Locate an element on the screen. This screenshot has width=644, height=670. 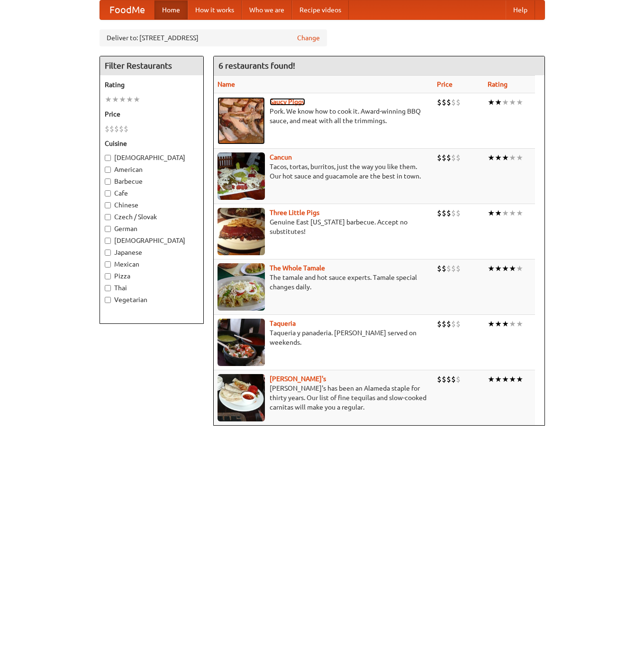
p: Tacos, tortas, burritos, just the way you like them. Our hot sauce and guacamole are the best in ... is located at coordinates (323, 171).